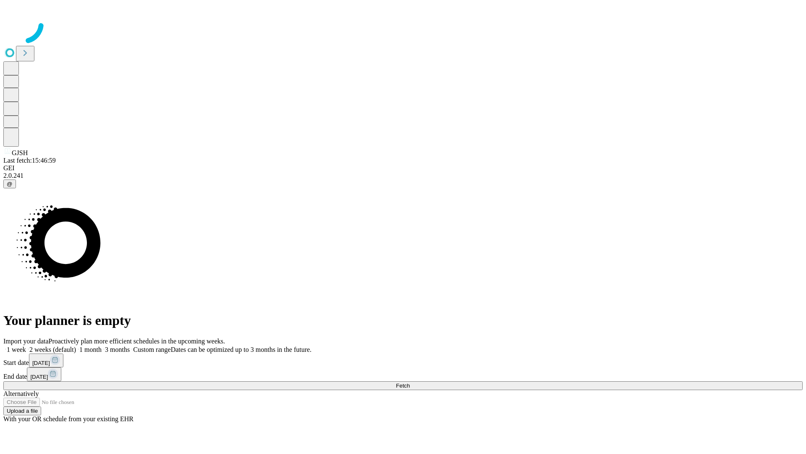 This screenshot has height=454, width=806. I want to click on span: Alternatively, so click(21, 393).